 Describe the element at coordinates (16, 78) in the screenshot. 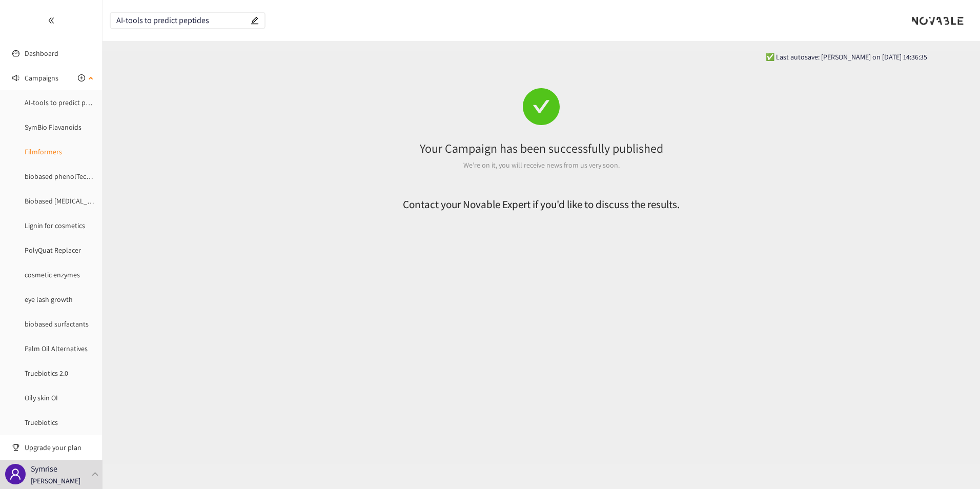

I see `span: sound` at that location.